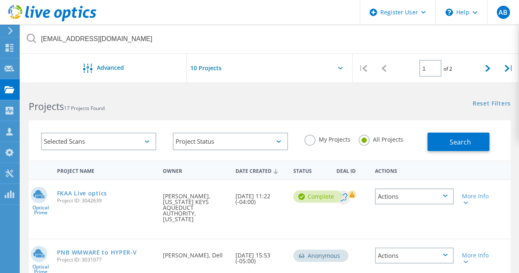  Describe the element at coordinates (260, 170) in the screenshot. I see `div: Date Created` at that location.